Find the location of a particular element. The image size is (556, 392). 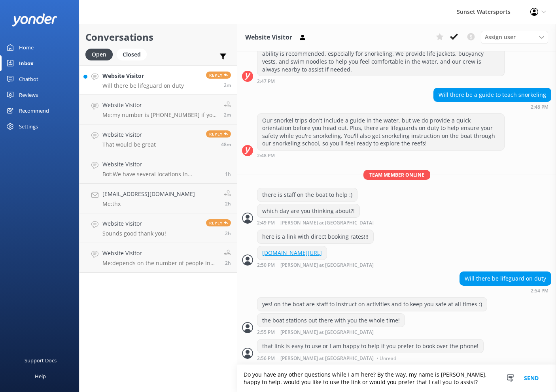

p: Sounds good thank you! is located at coordinates (134, 233).